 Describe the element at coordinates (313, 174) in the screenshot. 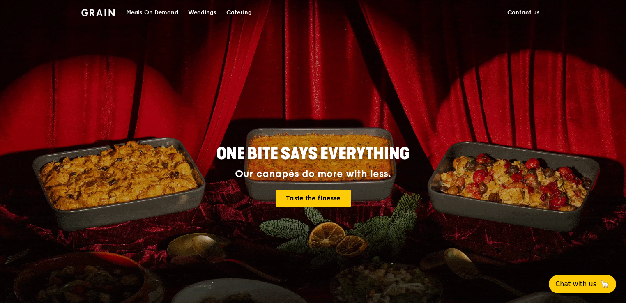

I see `div: Our canapés do more with less.` at that location.